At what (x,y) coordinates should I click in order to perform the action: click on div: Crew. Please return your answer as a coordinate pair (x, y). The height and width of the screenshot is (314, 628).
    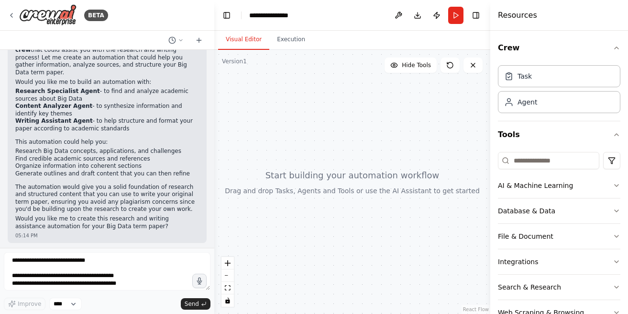
    Looking at the image, I should click on (560, 91).